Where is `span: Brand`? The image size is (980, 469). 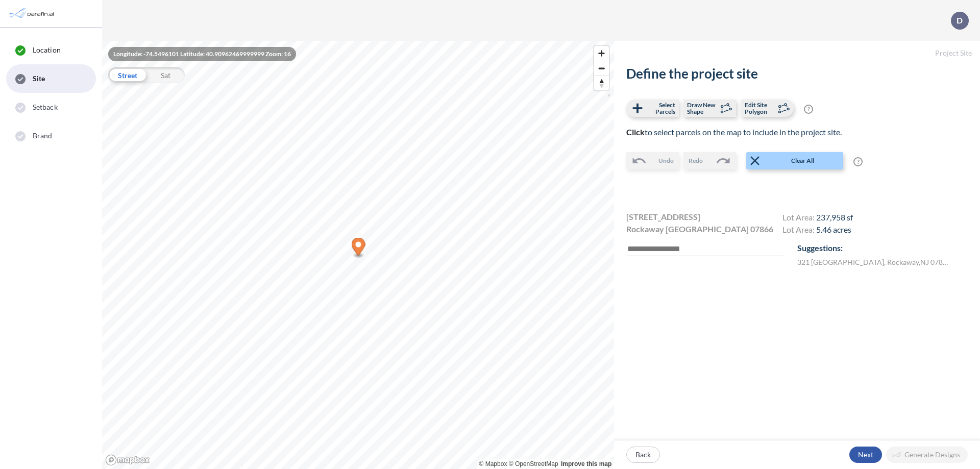
span: Brand is located at coordinates (42, 135).